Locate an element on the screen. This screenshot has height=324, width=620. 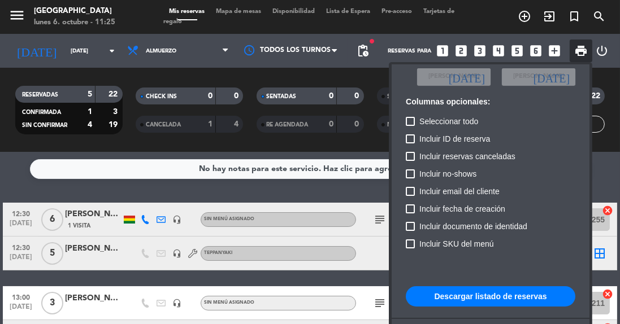
button: Descargar listado de reservas is located at coordinates (490, 297).